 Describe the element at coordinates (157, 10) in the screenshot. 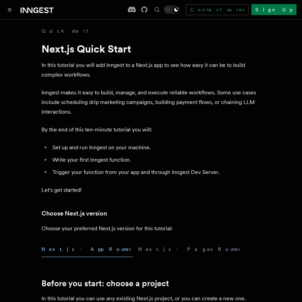

I see `button: Find something...` at that location.